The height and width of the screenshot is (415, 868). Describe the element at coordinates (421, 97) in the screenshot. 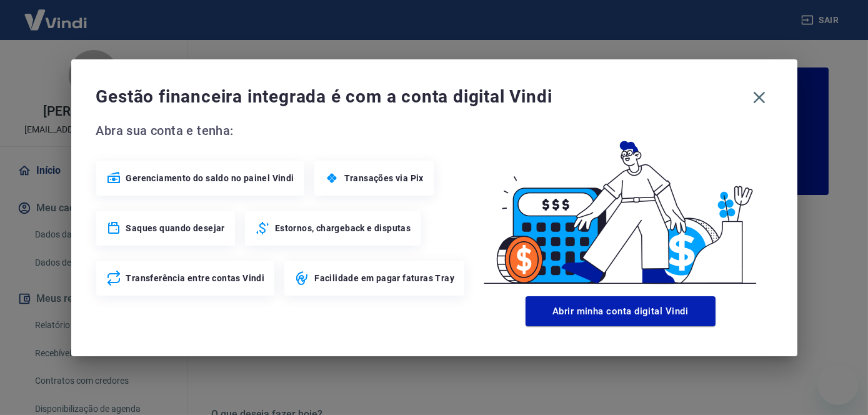

I see `span: Gestão financeira integrada é com a conta digital Vindi` at that location.